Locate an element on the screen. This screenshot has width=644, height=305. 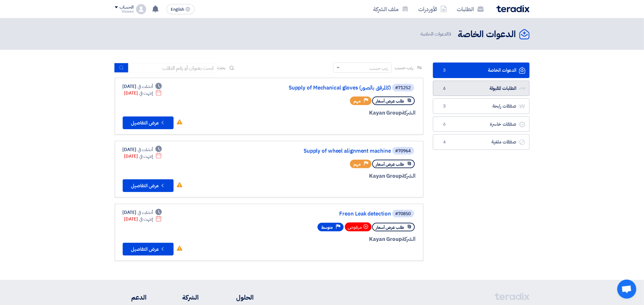
span: الدعوات الخاصة is located at coordinates (436, 34).